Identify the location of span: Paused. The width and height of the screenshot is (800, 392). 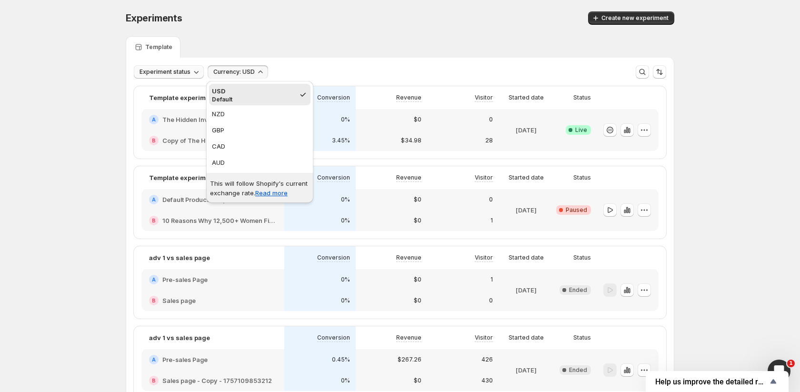
(576, 210).